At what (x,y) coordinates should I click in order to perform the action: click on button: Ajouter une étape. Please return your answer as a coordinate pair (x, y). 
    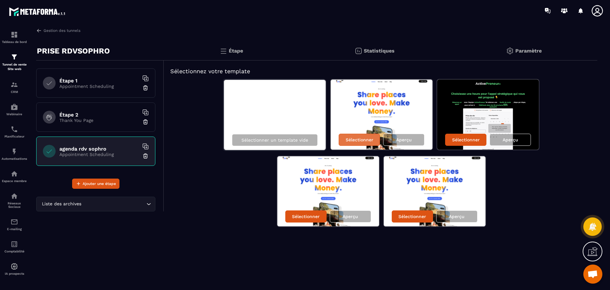
    Looking at the image, I should click on (96, 183).